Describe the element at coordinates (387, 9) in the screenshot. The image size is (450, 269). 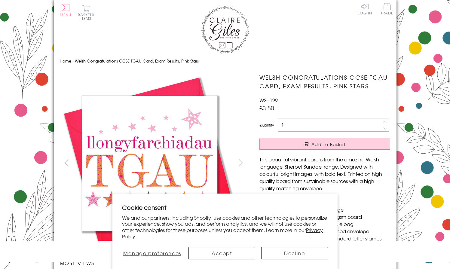
I see `span: Trade` at that location.